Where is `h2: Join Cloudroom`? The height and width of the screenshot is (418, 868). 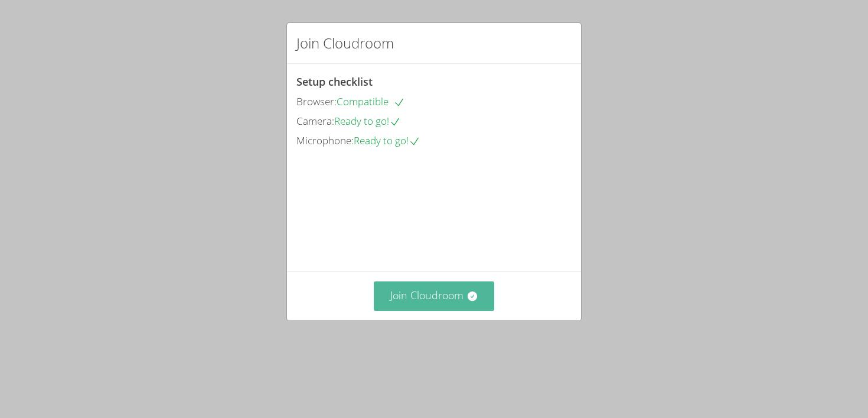 h2: Join Cloudroom is located at coordinates (345, 43).